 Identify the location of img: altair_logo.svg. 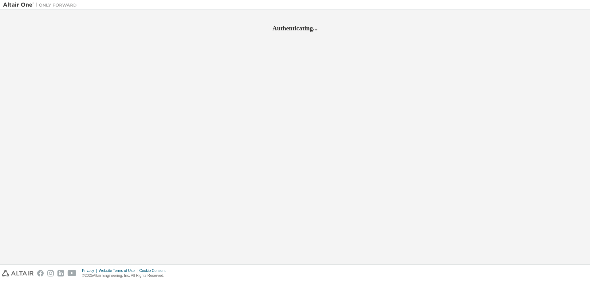
(18, 273).